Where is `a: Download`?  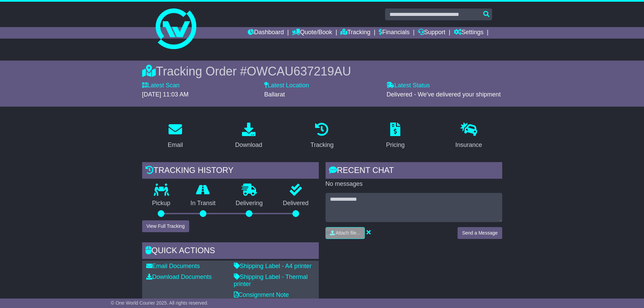 a: Download is located at coordinates (249, 136).